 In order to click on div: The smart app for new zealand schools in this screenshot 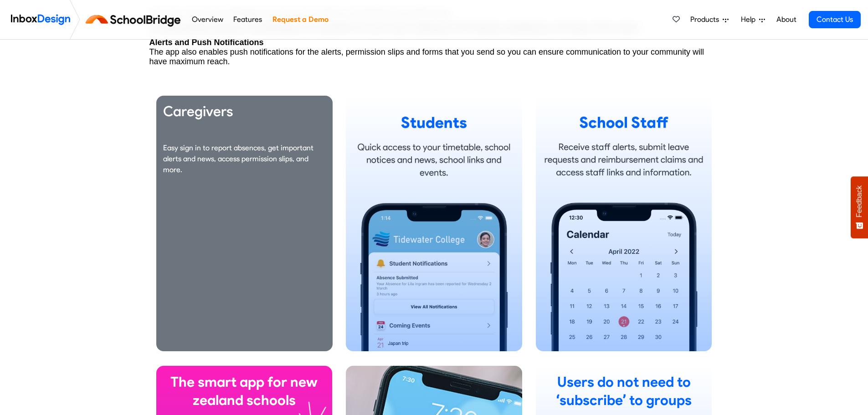, I will do `click(244, 392)`.